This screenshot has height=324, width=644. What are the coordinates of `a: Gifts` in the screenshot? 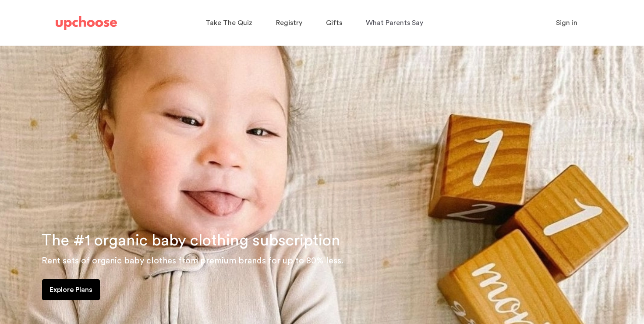 It's located at (335, 23).